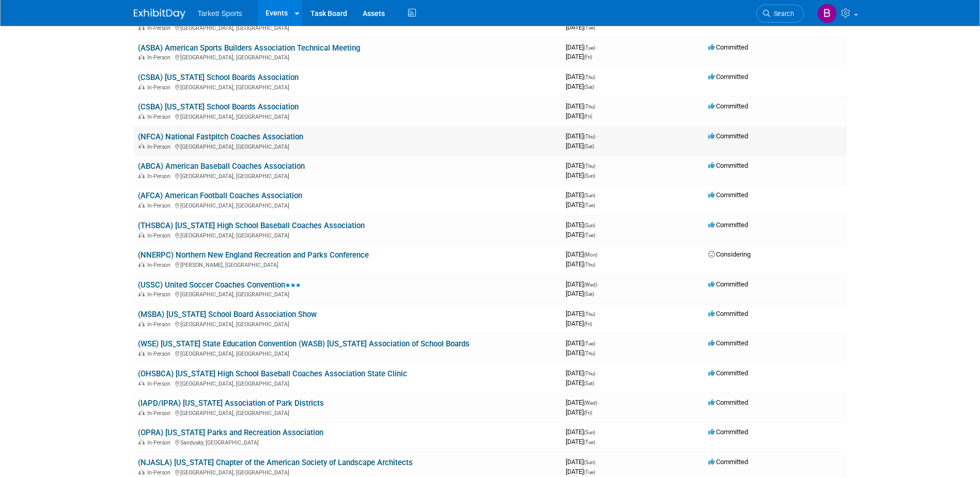  What do you see at coordinates (220, 137) in the screenshot?
I see `a: (NFCA) National Fastpitch Coaches Association` at bounding box center [220, 137].